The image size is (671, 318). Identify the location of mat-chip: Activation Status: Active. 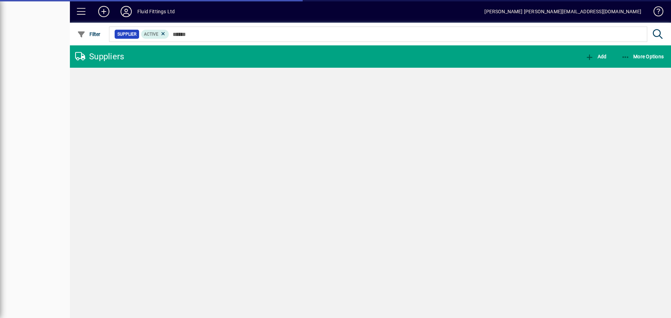
(155, 34).